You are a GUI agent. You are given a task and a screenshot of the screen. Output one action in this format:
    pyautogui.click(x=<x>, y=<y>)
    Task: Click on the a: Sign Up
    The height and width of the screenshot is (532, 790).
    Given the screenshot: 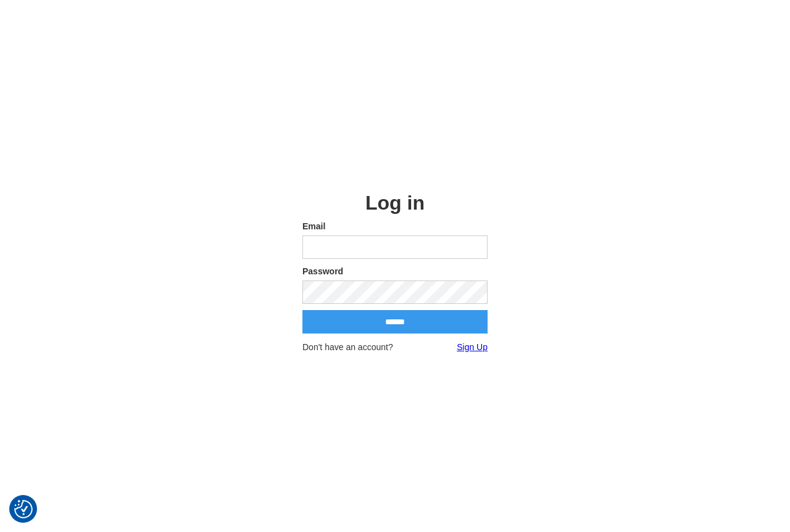 What is the action you would take?
    pyautogui.click(x=472, y=347)
    